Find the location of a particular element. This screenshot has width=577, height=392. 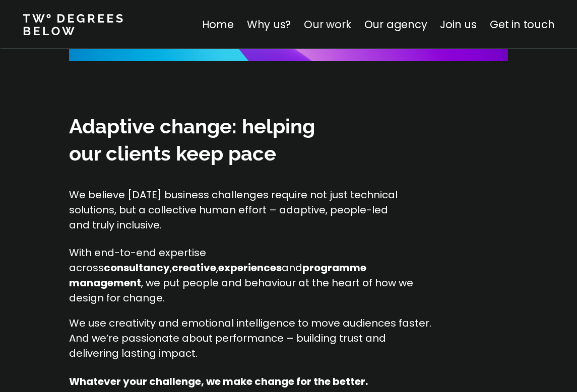

strong: consultancy is located at coordinates (137, 268).